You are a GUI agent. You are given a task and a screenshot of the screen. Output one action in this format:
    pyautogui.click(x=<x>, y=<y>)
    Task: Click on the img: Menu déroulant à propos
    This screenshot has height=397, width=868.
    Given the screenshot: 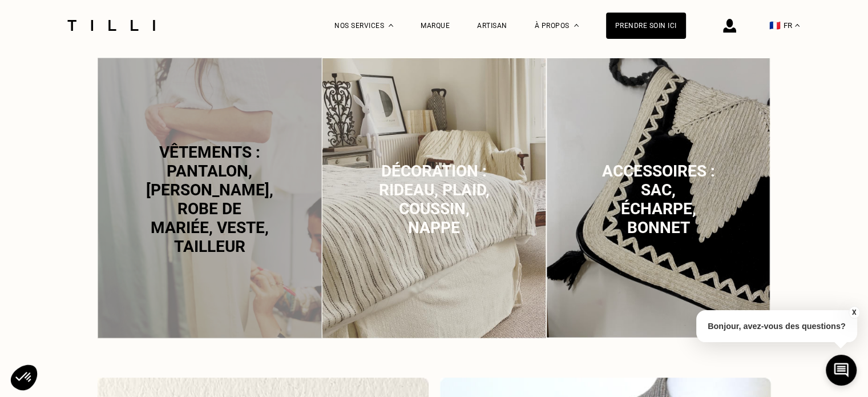 What is the action you would take?
    pyautogui.click(x=576, y=25)
    